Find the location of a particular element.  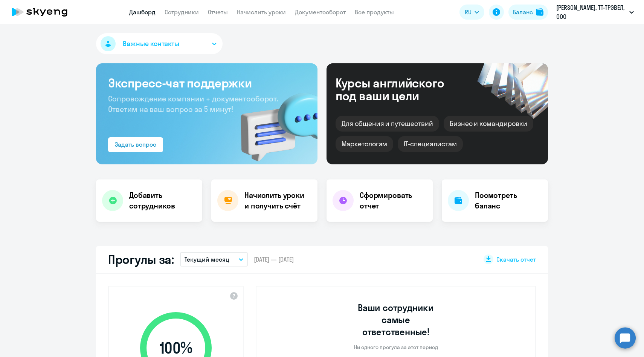

span: Сопровождение компании + документооборот. Ответим на ваш вопрос за 5 минут! is located at coordinates (193, 104).